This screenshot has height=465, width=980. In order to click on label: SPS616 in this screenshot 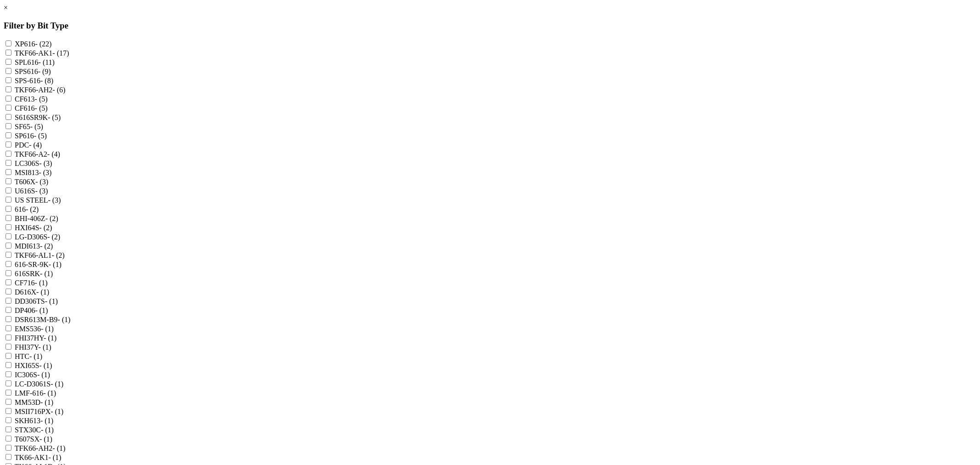, I will do `click(32, 72)`.